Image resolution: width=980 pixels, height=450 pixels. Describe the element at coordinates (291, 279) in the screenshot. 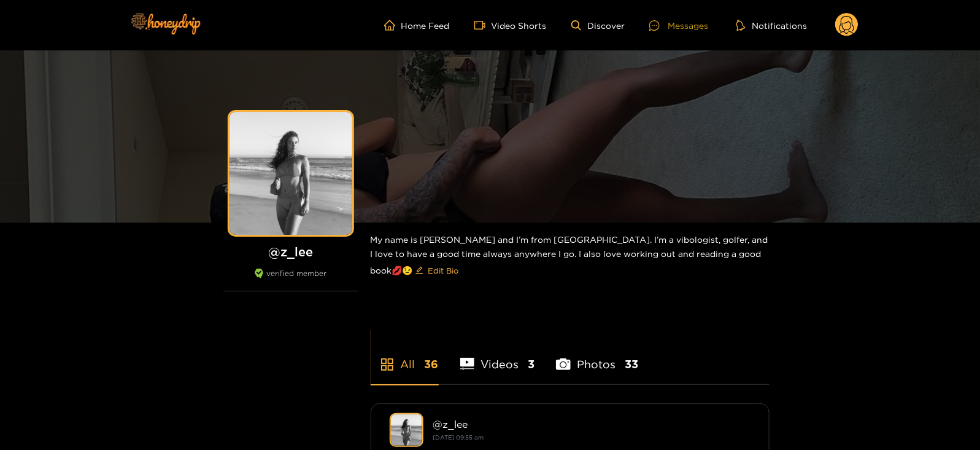

I see `div: verified member` at that location.